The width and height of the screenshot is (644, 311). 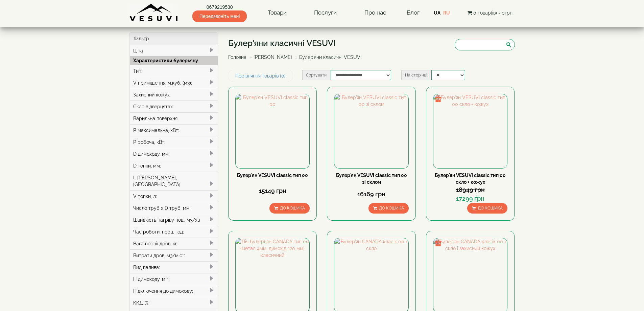 What do you see at coordinates (277, 13) in the screenshot?
I see `a: Товари` at bounding box center [277, 13].